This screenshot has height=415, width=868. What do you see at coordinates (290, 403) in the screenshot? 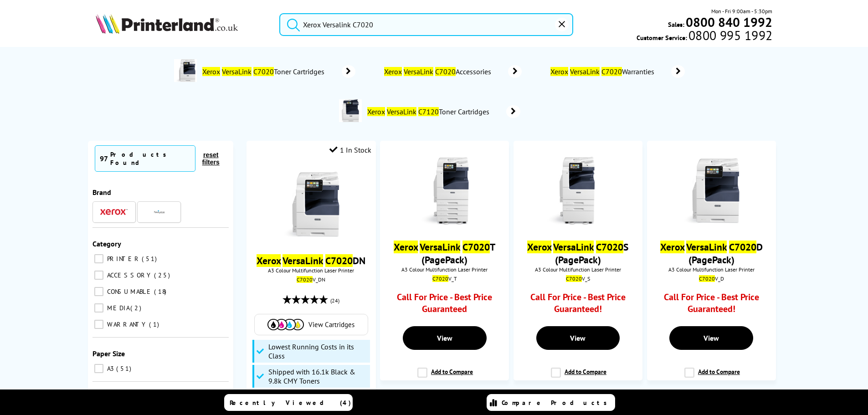
I see `span: Recently Viewed (4)` at bounding box center [290, 403].